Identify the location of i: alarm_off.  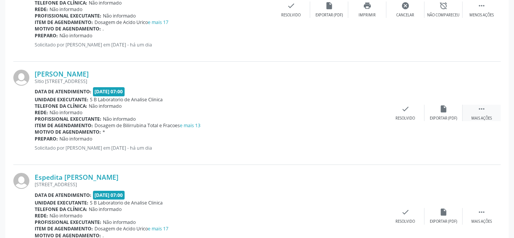
(443, 6).